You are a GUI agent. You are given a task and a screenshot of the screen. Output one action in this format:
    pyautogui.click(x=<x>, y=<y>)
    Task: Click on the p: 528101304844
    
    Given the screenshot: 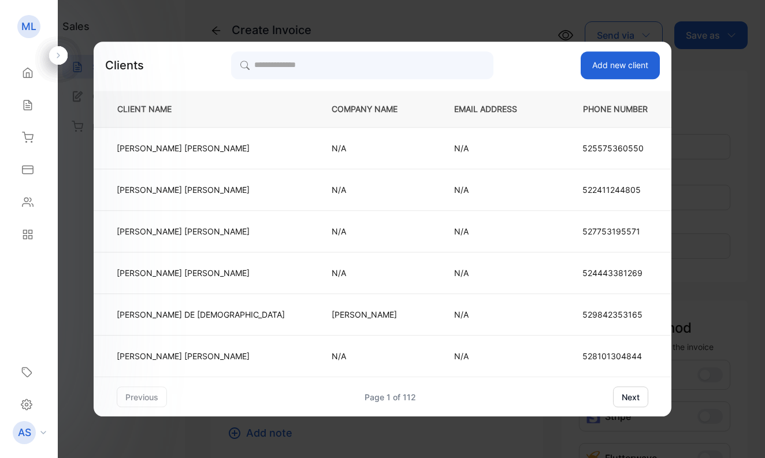 What is the action you would take?
    pyautogui.click(x=615, y=356)
    